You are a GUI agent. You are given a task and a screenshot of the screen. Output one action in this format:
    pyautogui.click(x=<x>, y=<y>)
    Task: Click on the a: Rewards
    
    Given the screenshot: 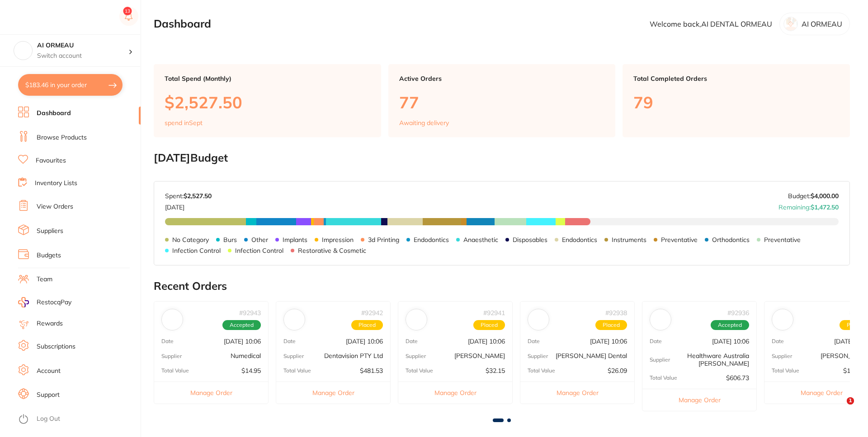 What is the action you would take?
    pyautogui.click(x=50, y=324)
    